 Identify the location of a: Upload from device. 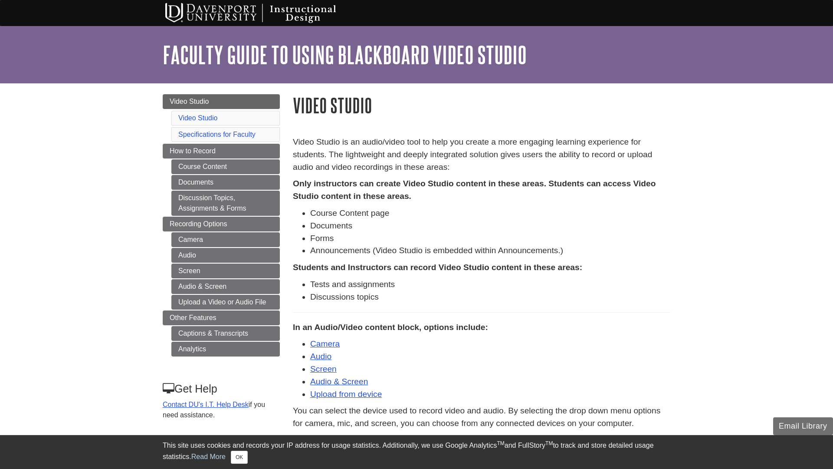
(346, 394).